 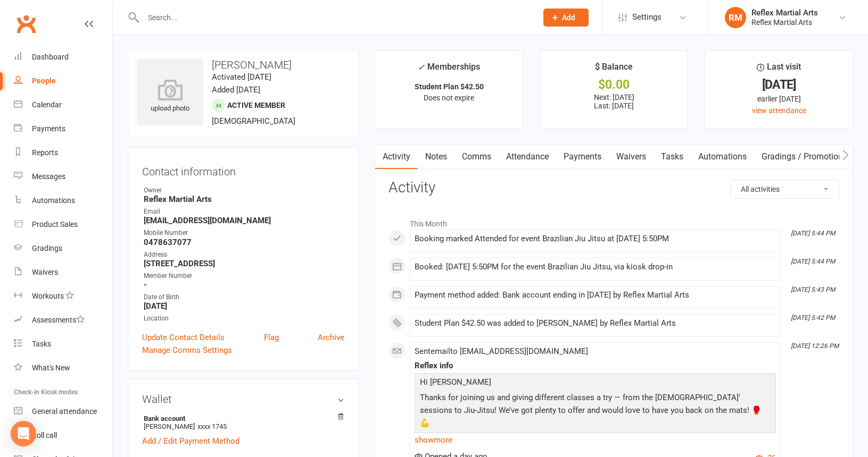 What do you see at coordinates (169, 97) in the screenshot?
I see `div: upload photo` at bounding box center [169, 97].